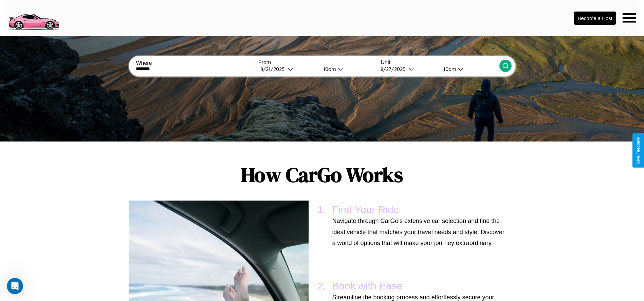 This screenshot has height=301, width=644. What do you see at coordinates (288, 69) in the screenshot?
I see `button: 8/21/2025` at bounding box center [288, 69].